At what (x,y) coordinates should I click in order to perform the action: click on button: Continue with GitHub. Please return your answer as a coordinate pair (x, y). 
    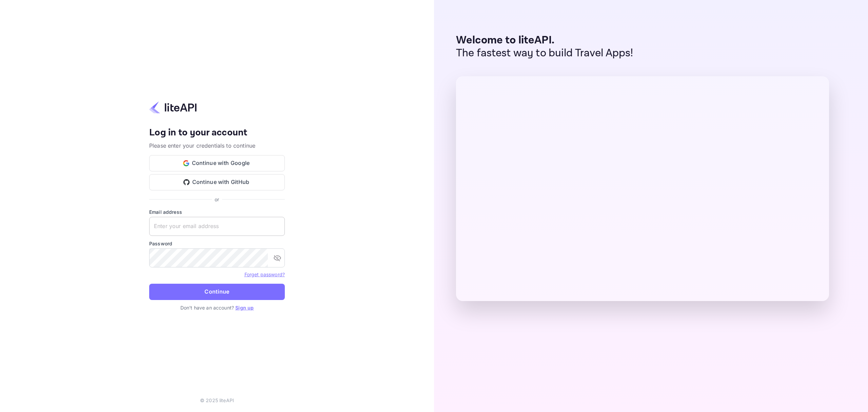
    Looking at the image, I should click on (217, 182).